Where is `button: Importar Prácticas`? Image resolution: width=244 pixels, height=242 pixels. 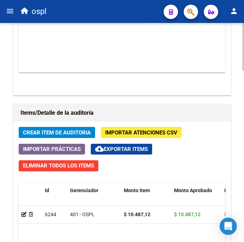
button: Importar Prácticas is located at coordinates (52, 149).